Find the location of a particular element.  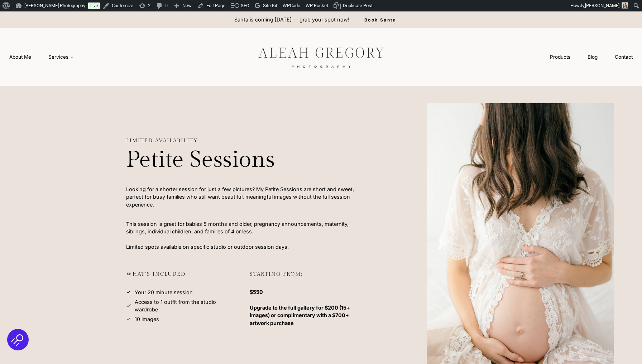

a: About Me is located at coordinates (20, 57).